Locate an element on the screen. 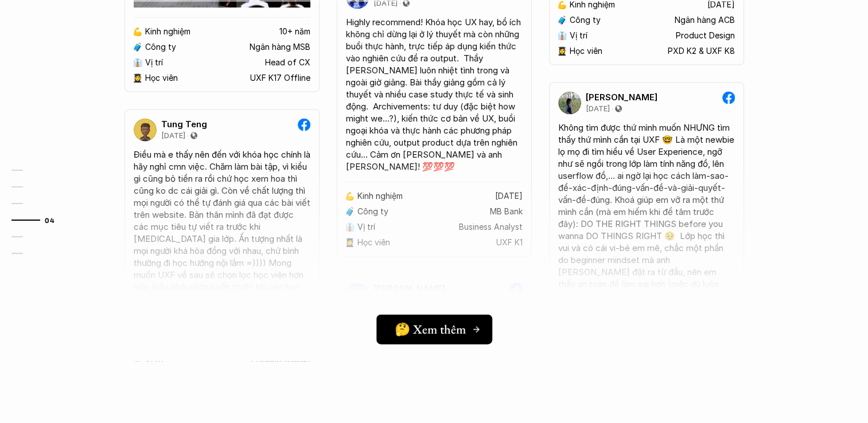  strong: 01 is located at coordinates (33, 170).